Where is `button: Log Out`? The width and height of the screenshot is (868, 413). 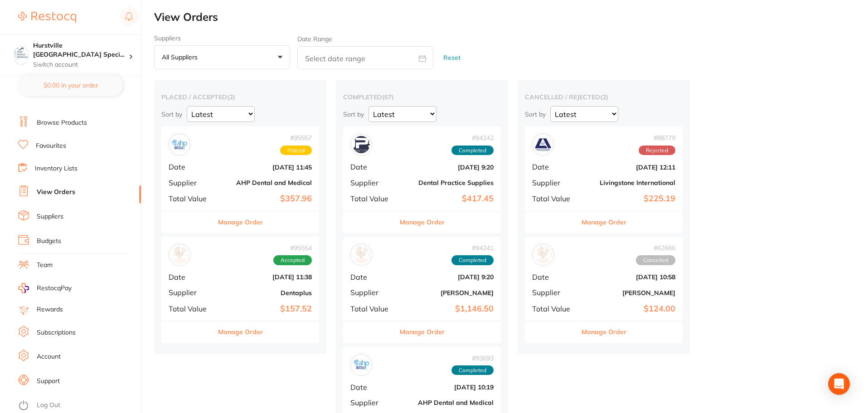
button: Log Out is located at coordinates (78, 406).